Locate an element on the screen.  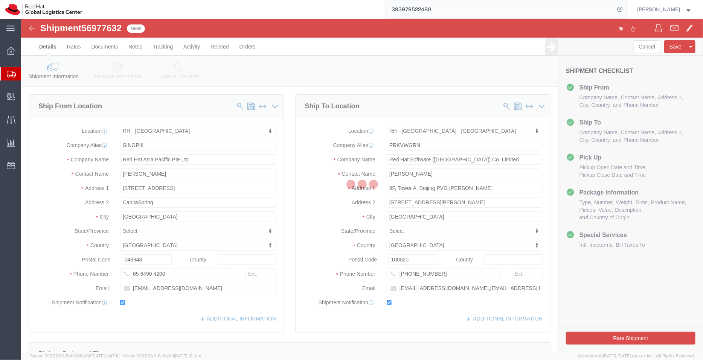
span: Pallav Sen Gupta is located at coordinates (659, 9).